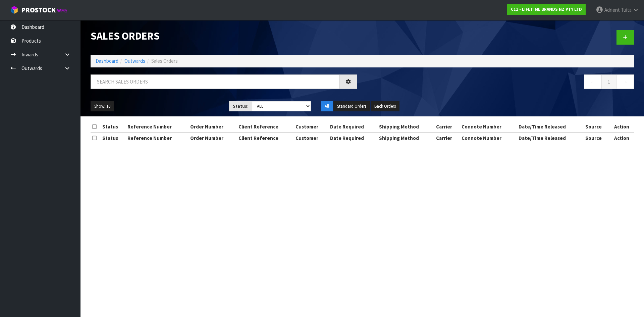 The width and height of the screenshot is (644, 317). What do you see at coordinates (215, 82) in the screenshot?
I see `input: Search sales orders` at bounding box center [215, 82].